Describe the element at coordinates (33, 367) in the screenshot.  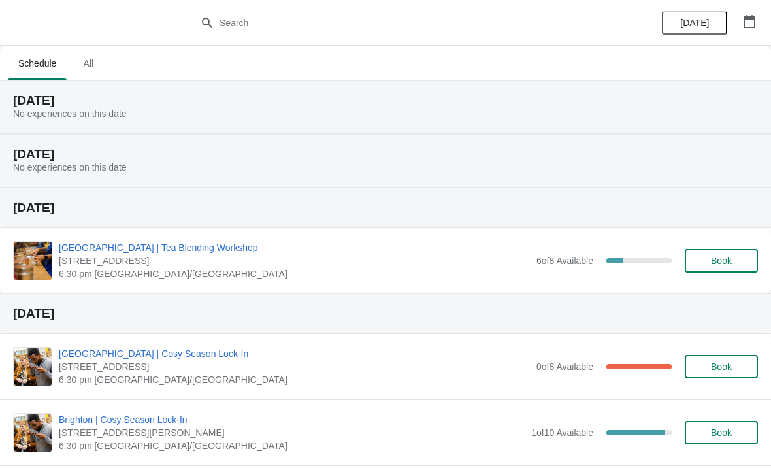
I see `img: Brighton Beach | Cosy Season Lock-In | 38-39 Kings Road Arches, Brighton, BN1 2LN | 6:30 pm Europ...` at that location.